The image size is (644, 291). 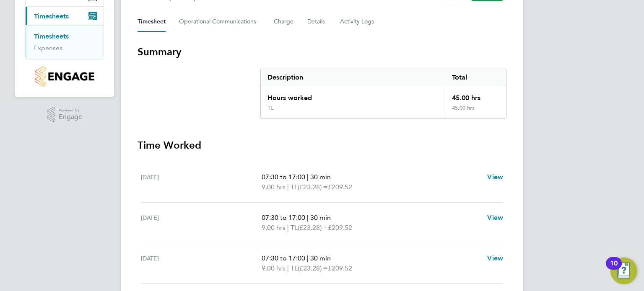 What do you see at coordinates (353, 95) in the screenshot?
I see `div: Hours worked` at bounding box center [353, 95].